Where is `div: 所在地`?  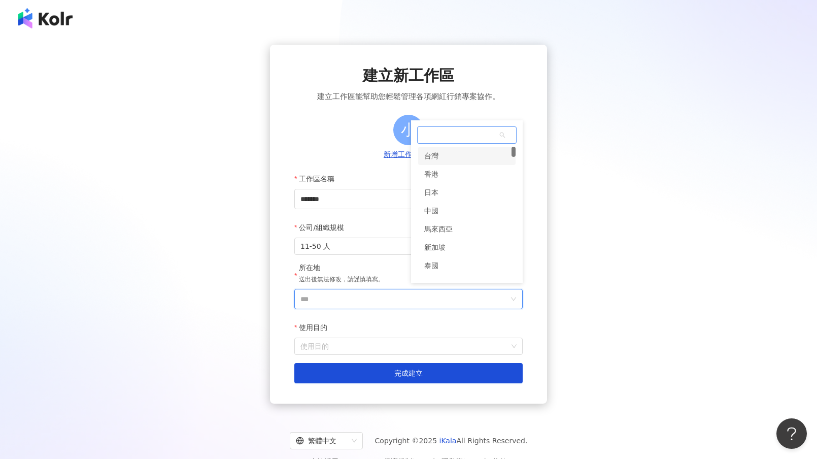 div: 所在地 is located at coordinates (342, 268).